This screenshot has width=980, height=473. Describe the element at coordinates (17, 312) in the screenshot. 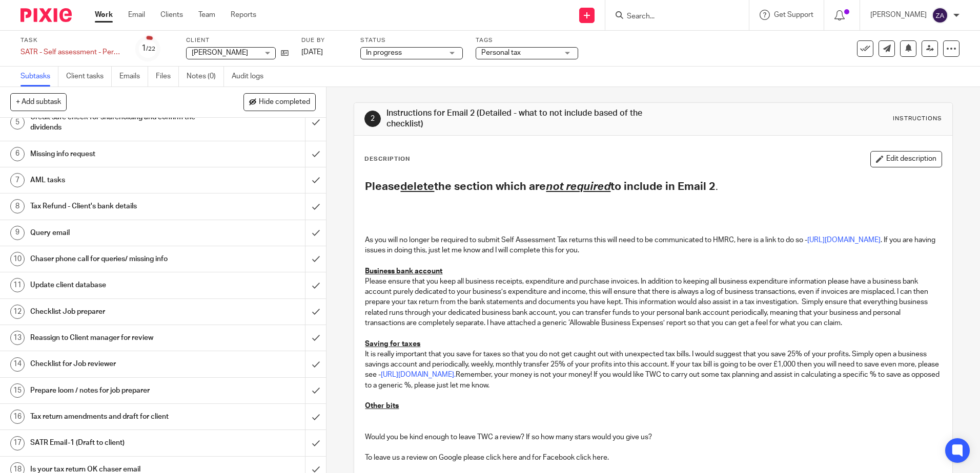

I see `div: 12` at that location.